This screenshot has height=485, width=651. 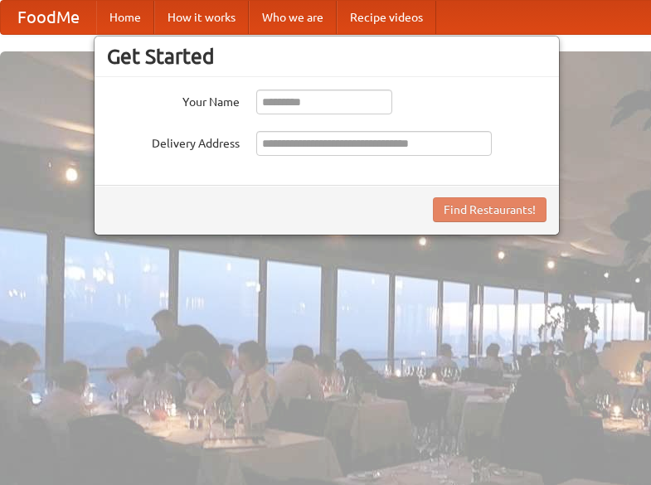 What do you see at coordinates (327, 56) in the screenshot?
I see `h3: Get Started` at bounding box center [327, 56].